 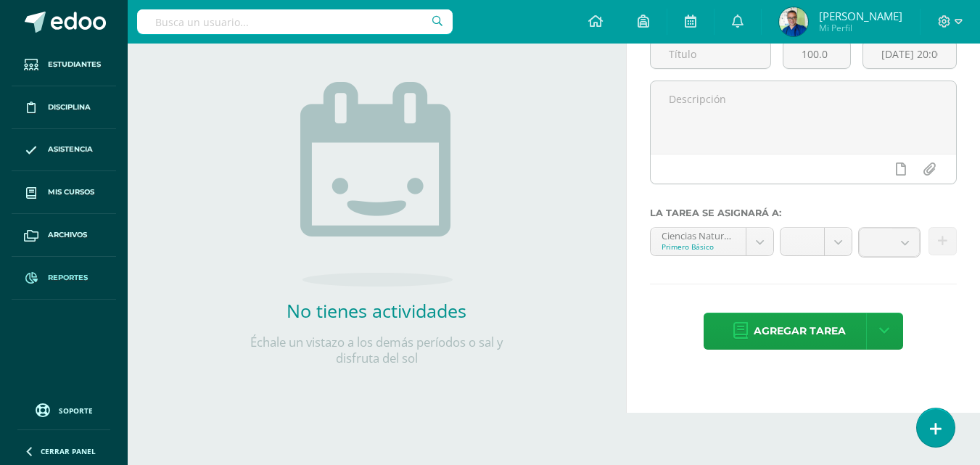 I want to click on span: Cerrar panel, so click(x=68, y=451).